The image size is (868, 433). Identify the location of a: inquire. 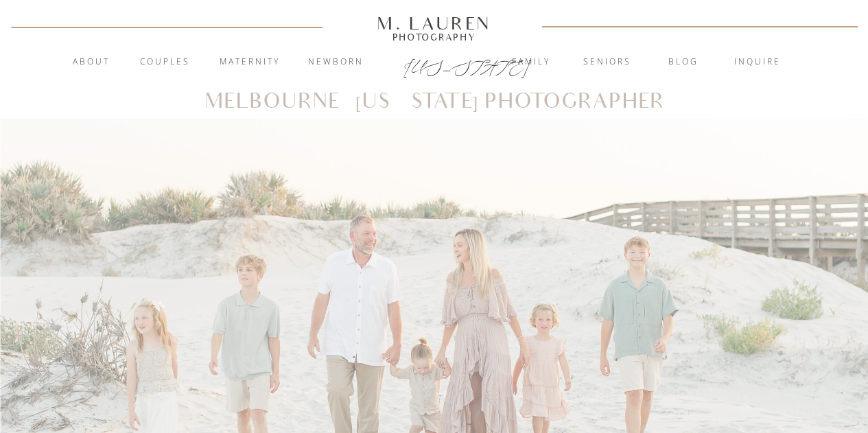
(758, 62).